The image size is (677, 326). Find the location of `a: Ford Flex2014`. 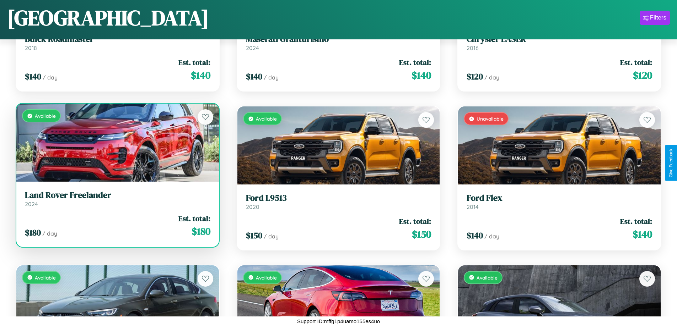

a: Ford Flex2014 is located at coordinates (559, 202).